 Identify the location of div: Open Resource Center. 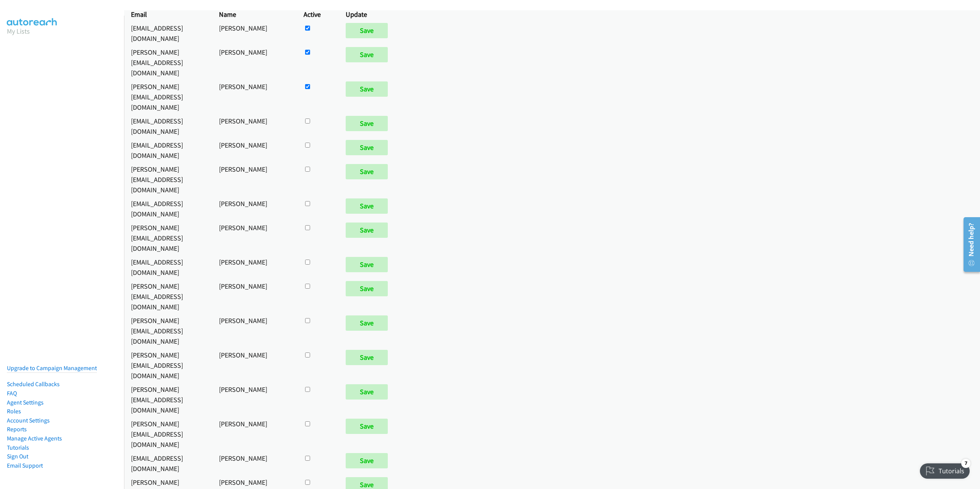
(13, 30).